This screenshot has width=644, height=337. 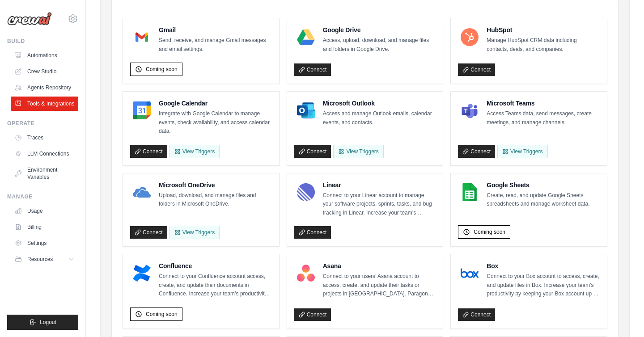 What do you see at coordinates (142, 274) in the screenshot?
I see `img: Confluence Logo` at bounding box center [142, 274].